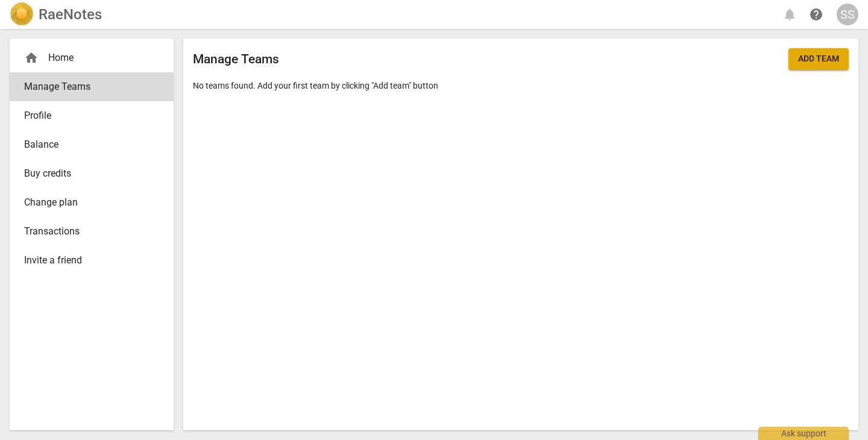  What do you see at coordinates (56, 15) in the screenshot?
I see `a: LogoRaeNotes` at bounding box center [56, 15].